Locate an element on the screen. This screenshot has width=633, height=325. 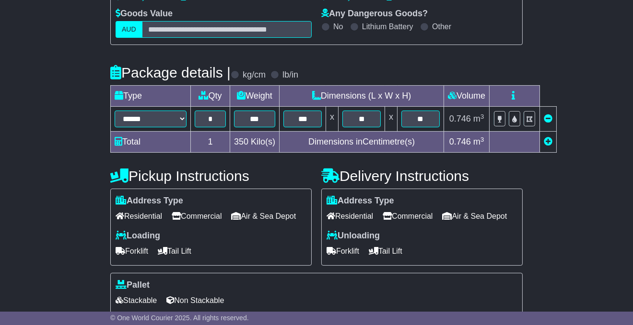
label: lb/in is located at coordinates (290, 75).